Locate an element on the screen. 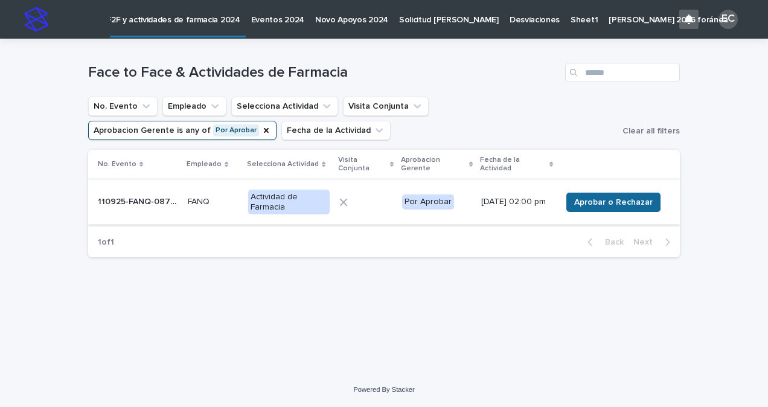 The height and width of the screenshot is (407, 768). button: No. Evento is located at coordinates (123, 106).